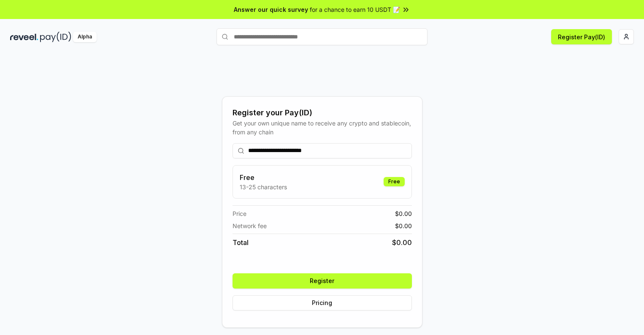  I want to click on div: Register your Pay(ID), so click(322, 113).